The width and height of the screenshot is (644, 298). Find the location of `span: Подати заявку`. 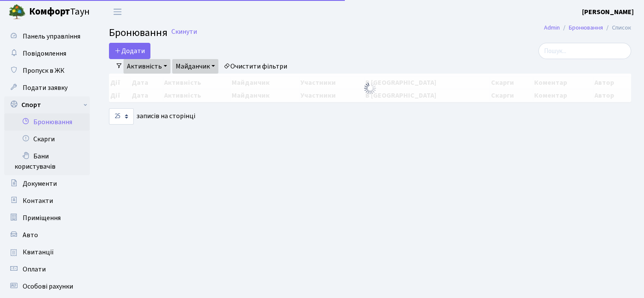

span: Подати заявку is located at coordinates (45, 88).